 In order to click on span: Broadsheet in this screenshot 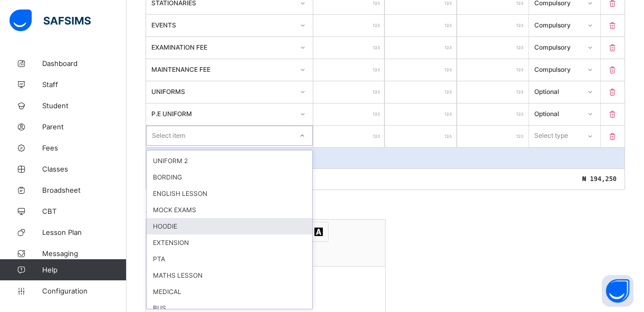, I will do `click(85, 190)`.